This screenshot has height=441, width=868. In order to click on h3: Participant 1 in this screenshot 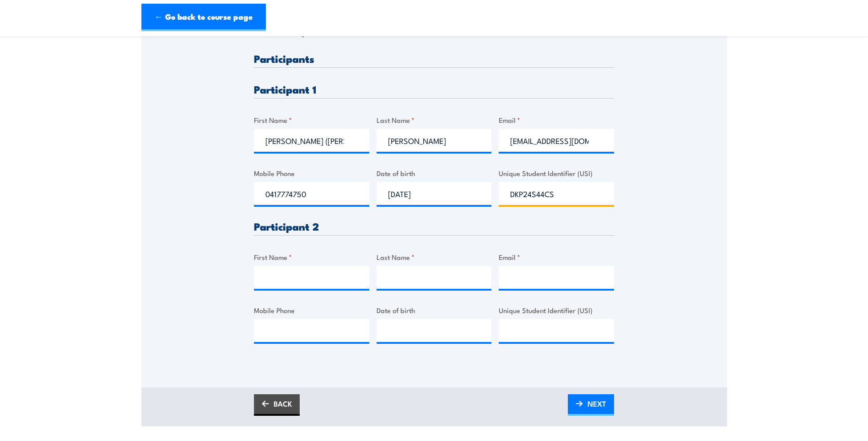, I will do `click(434, 89)`.